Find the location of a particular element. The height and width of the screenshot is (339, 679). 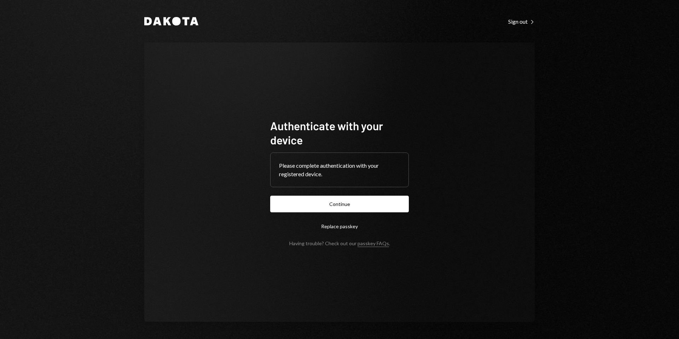

div: Having trouble? Check out our . is located at coordinates (339, 243).